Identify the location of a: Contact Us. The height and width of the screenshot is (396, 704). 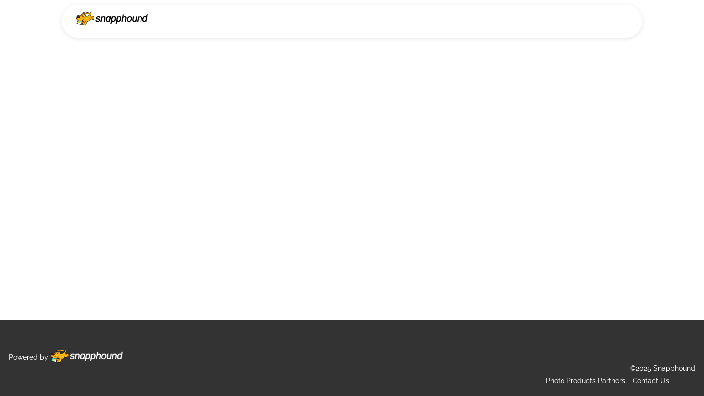
(651, 381).